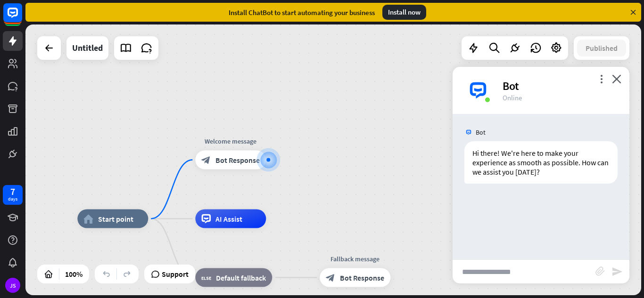 The image size is (644, 298). Describe the element at coordinates (13, 195) in the screenshot. I see `a: 7 days` at that location.